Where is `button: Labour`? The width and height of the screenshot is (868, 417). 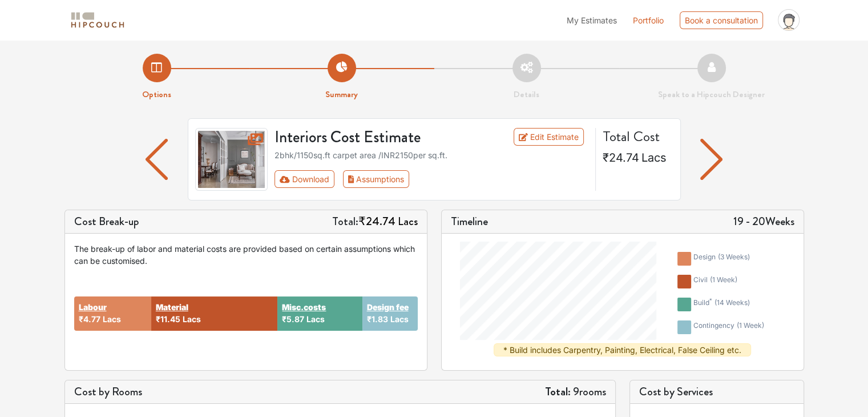
button: Labour is located at coordinates (93, 307).